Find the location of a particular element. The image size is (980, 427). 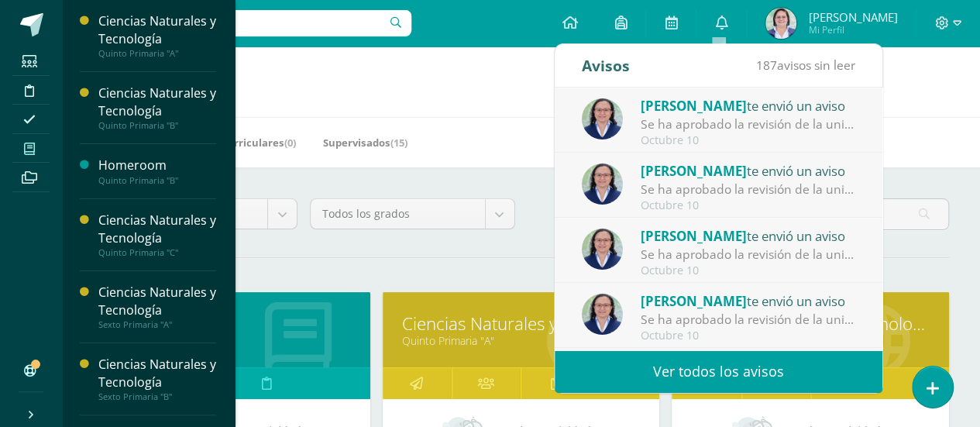

a: Ciencias Naturales y TecnologíaSexto Primaria "A" is located at coordinates (157, 307).